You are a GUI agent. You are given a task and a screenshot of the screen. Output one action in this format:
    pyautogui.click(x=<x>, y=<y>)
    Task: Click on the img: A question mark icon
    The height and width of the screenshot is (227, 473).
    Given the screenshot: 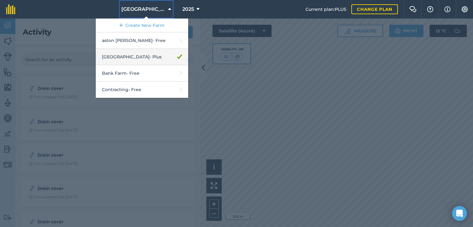 What is the action you would take?
    pyautogui.click(x=431, y=9)
    